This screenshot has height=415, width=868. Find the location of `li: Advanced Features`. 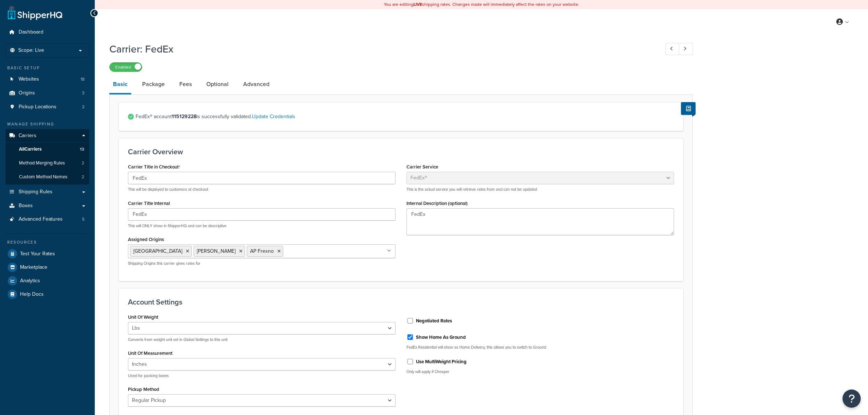

li: Advanced Features is located at coordinates (48, 219).